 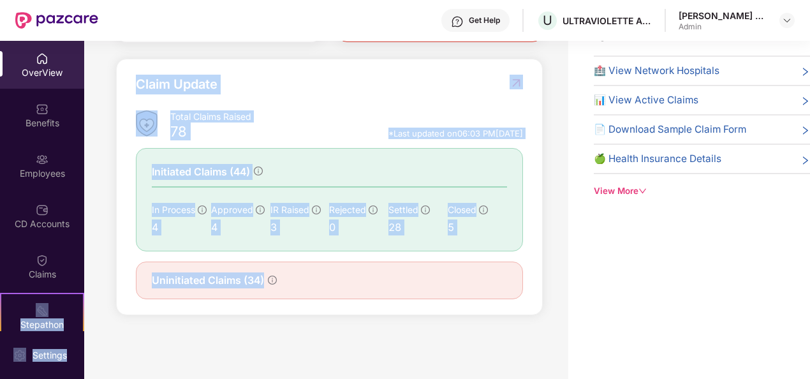 I want to click on span: Closed, so click(x=462, y=209).